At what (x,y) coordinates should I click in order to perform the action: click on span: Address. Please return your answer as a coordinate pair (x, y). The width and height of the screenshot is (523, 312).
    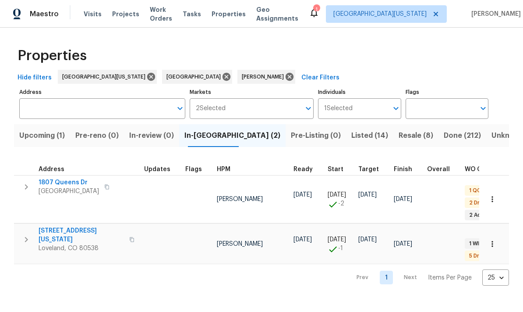
    Looking at the image, I should click on (51, 169).